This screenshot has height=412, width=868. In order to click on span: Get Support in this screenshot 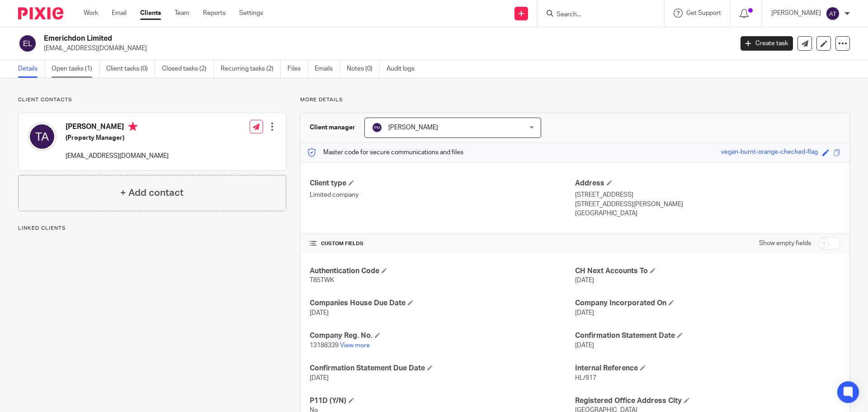, I will do `click(703, 13)`.